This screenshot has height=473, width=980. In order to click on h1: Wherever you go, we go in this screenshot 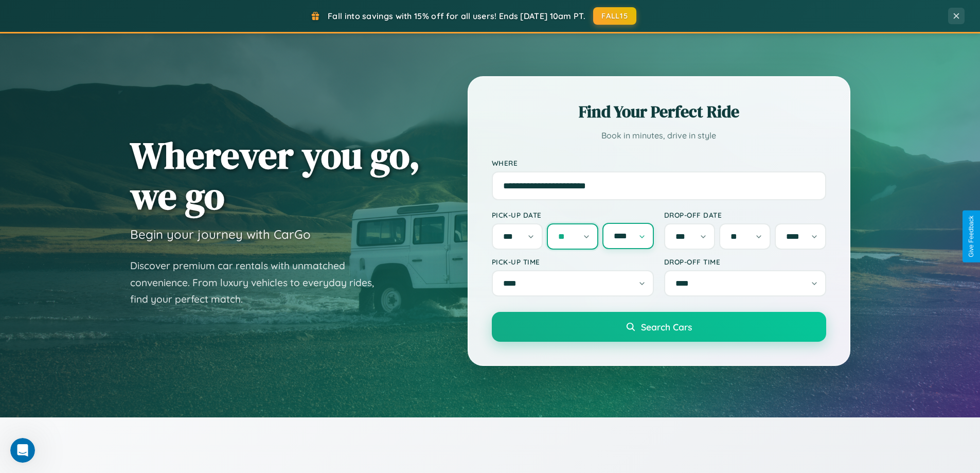, I will do `click(275, 176)`.